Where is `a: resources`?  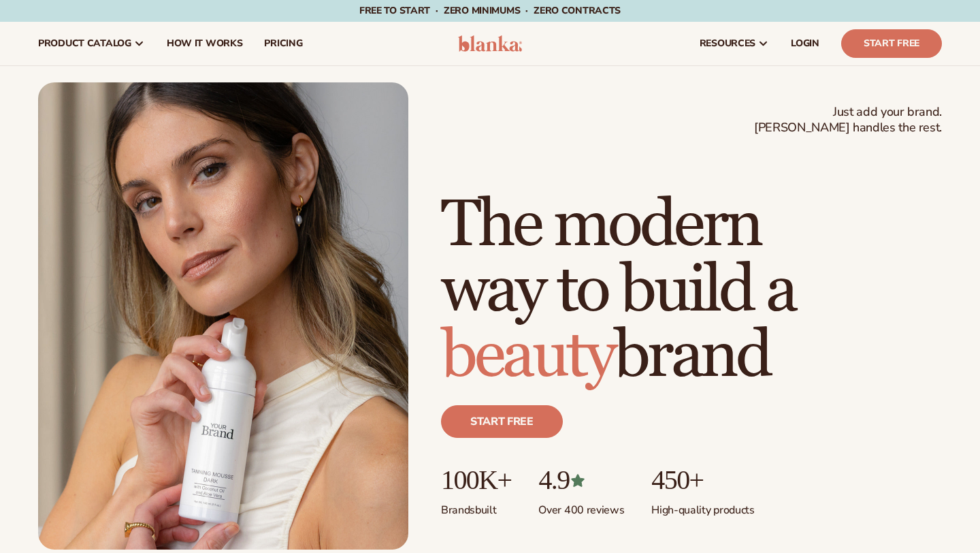 a: resources is located at coordinates (734, 44).